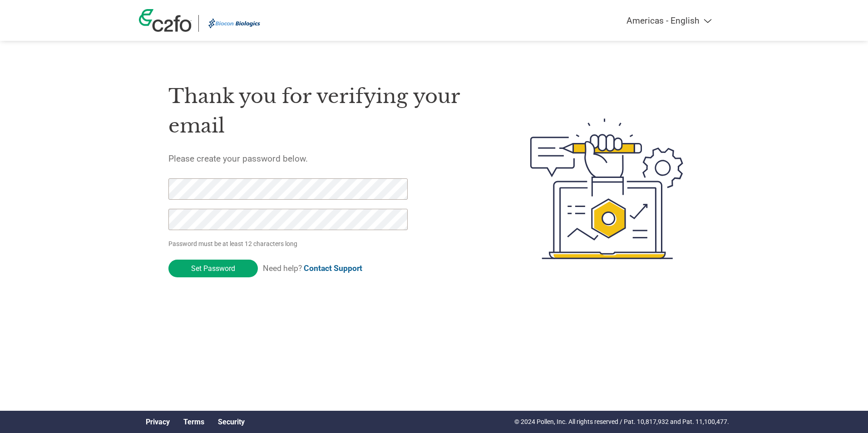  What do you see at coordinates (213, 269) in the screenshot?
I see `input: Set Password` at bounding box center [213, 269].